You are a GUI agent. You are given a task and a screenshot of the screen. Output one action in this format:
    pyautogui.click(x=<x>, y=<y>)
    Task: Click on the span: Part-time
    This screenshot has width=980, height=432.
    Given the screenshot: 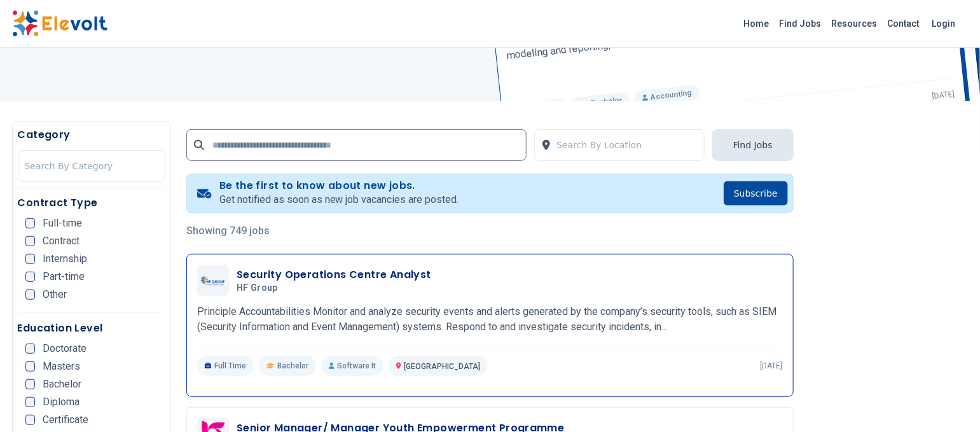 What is the action you would take?
    pyautogui.click(x=64, y=277)
    